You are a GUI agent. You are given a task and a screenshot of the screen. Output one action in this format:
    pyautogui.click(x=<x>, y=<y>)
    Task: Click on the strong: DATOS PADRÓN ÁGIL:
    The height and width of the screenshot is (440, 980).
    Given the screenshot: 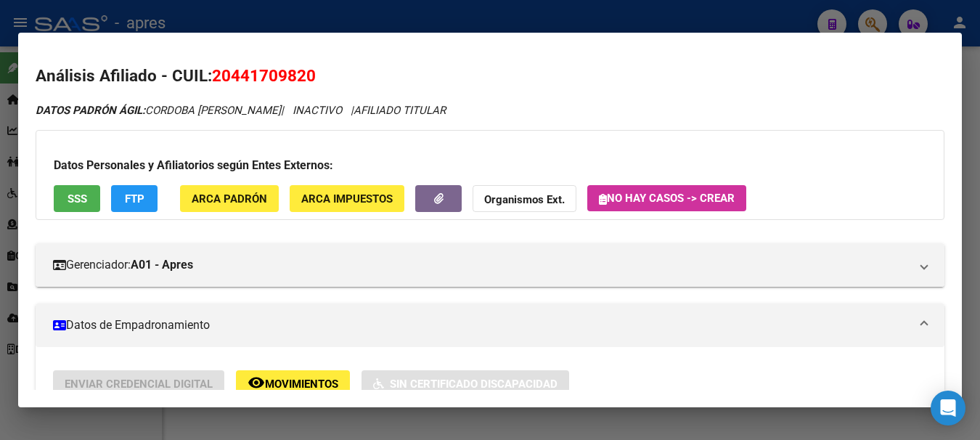 What is the action you would take?
    pyautogui.click(x=90, y=110)
    